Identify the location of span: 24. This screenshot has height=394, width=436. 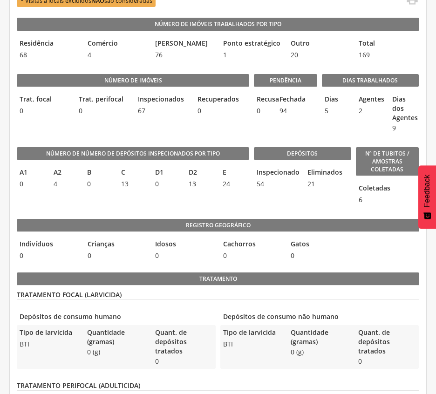
(234, 184).